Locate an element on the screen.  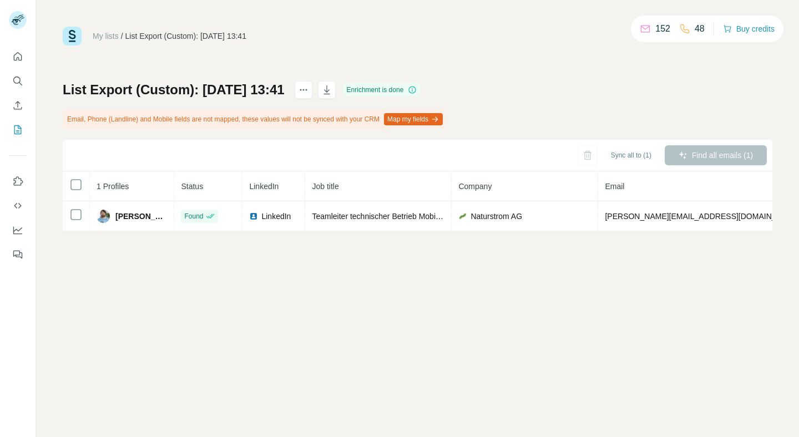
span: 1 Profiles is located at coordinates (113, 186).